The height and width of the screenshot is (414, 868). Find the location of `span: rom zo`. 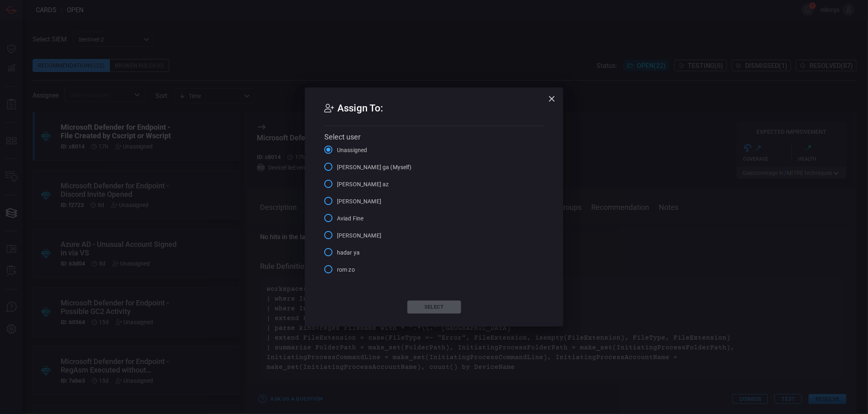

span: rom zo is located at coordinates (346, 269).